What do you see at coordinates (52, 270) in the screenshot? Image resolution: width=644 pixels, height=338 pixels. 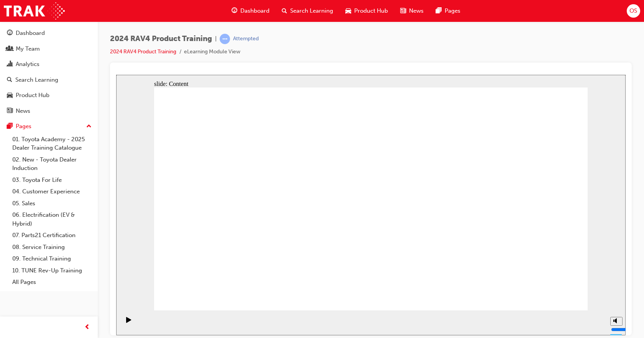 I see `a: 10. TUNE Rev-Up Training` at bounding box center [52, 270].